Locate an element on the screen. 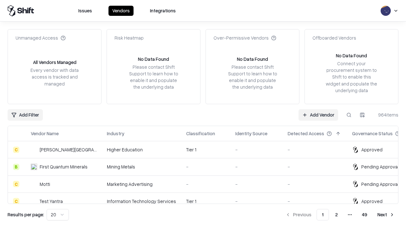 This screenshot has width=406, height=228. div: Motti is located at coordinates (45, 184).